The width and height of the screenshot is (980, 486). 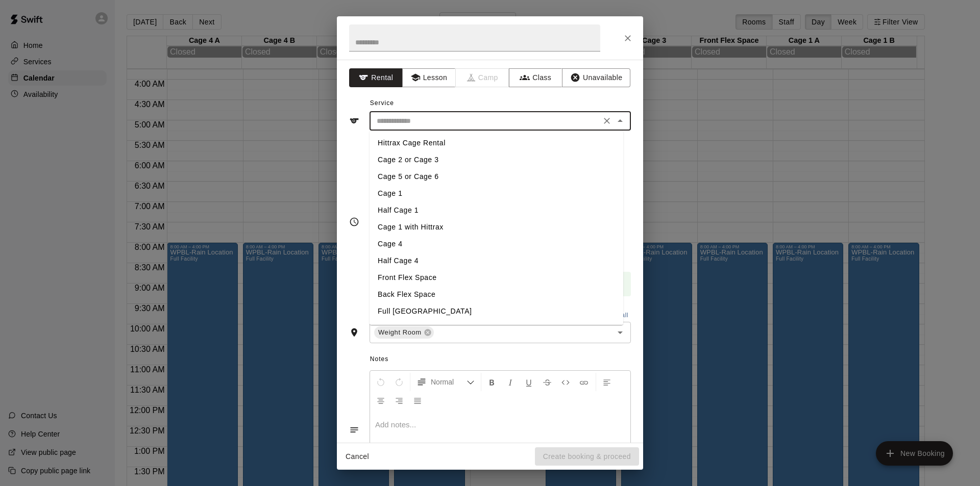 I want to click on span: Notes, so click(x=500, y=360).